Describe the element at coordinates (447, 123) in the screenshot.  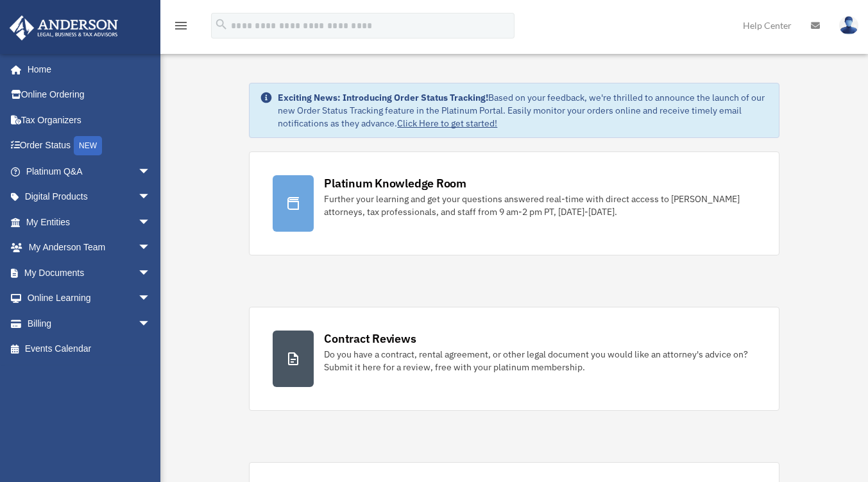
I see `a: Click Here to get started!` at that location.